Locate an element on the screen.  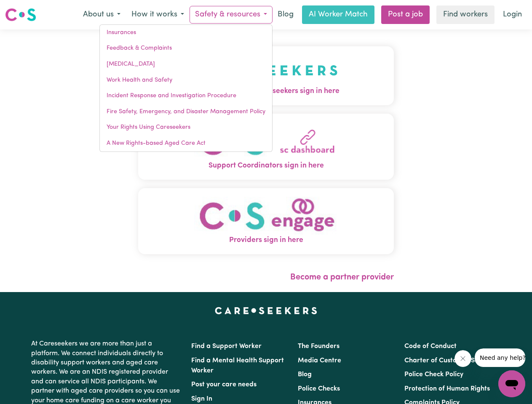
a: Careseekers logo is located at coordinates (21, 15).